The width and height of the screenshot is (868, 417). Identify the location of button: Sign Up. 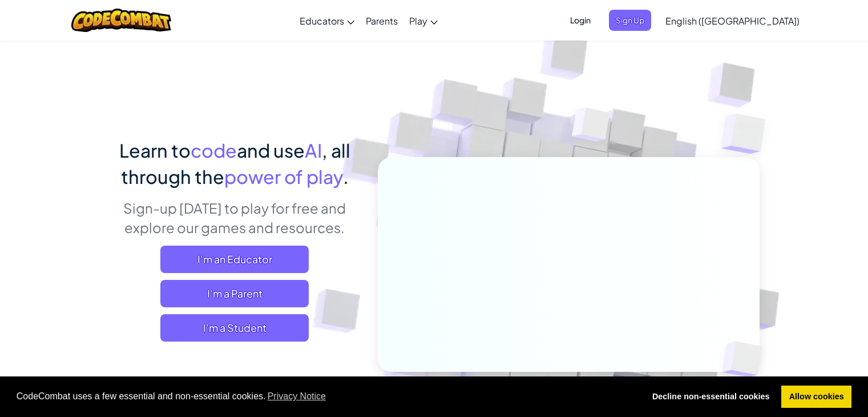
(630, 20).